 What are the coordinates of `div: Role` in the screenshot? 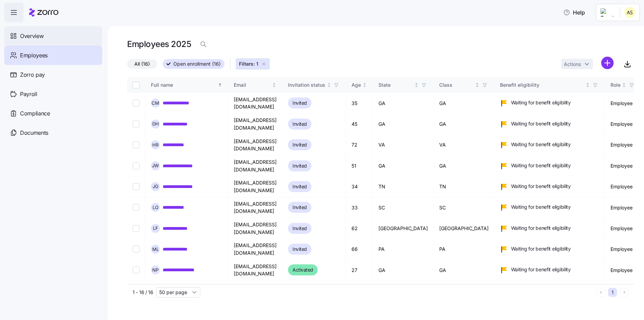 It's located at (615, 85).